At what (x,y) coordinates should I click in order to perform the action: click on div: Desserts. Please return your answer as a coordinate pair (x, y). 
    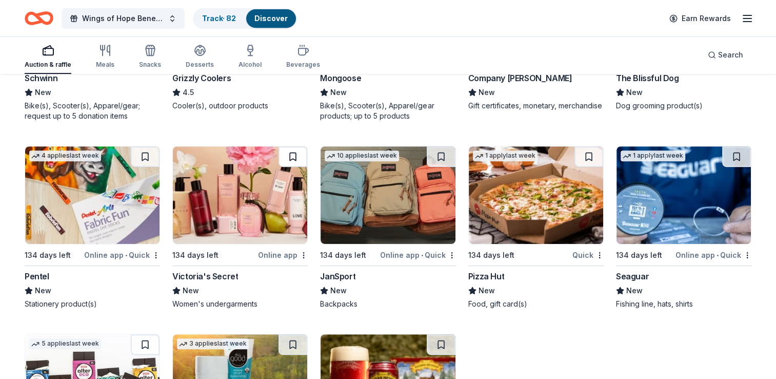
    Looking at the image, I should click on (200, 65).